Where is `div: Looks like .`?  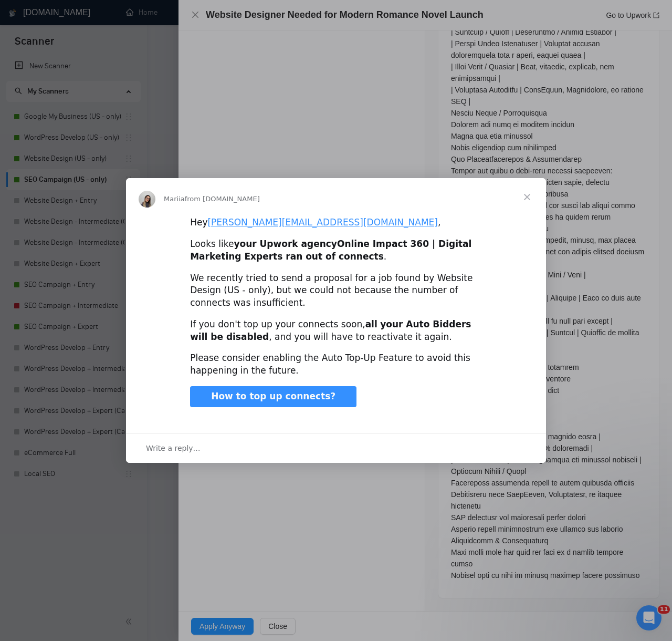
div: Looks like . is located at coordinates (336, 250).